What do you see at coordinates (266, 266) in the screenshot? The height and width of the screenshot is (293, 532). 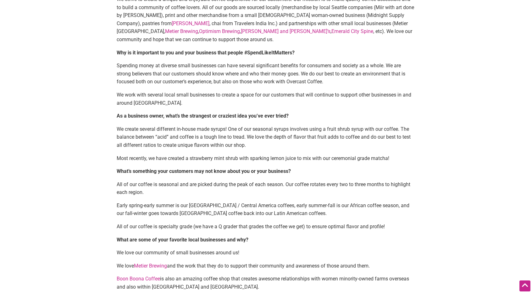 I see `p: We love and the work that they do to support their community and awareness of those around them.` at bounding box center [266, 266].